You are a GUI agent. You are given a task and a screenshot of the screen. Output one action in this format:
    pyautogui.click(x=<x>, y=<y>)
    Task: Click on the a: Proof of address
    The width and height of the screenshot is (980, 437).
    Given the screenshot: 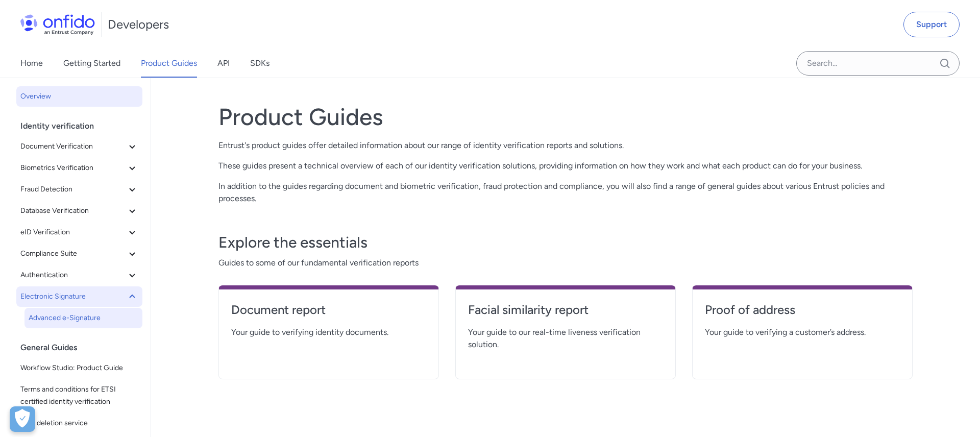 What is the action you would take?
    pyautogui.click(x=802, y=314)
    